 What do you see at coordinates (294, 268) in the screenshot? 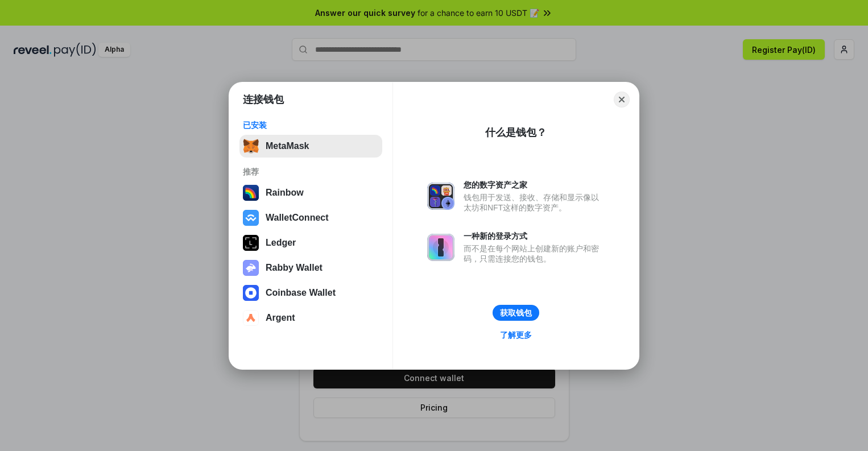
I see `div: Rabby Wallet` at bounding box center [294, 268].